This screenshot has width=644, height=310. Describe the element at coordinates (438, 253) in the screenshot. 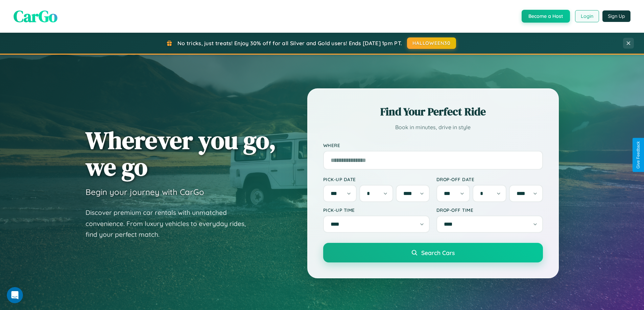

I see `span: Search Cars` at that location.